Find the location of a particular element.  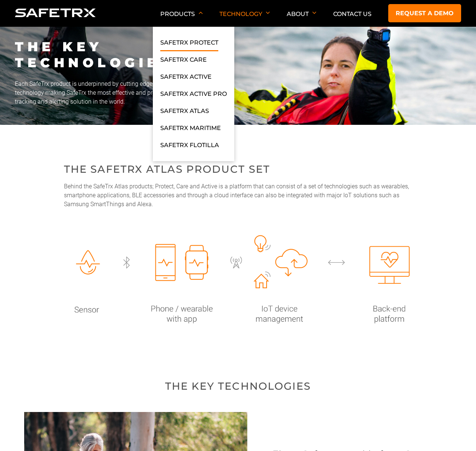

a: SafeTrx Active is located at coordinates (186, 79).